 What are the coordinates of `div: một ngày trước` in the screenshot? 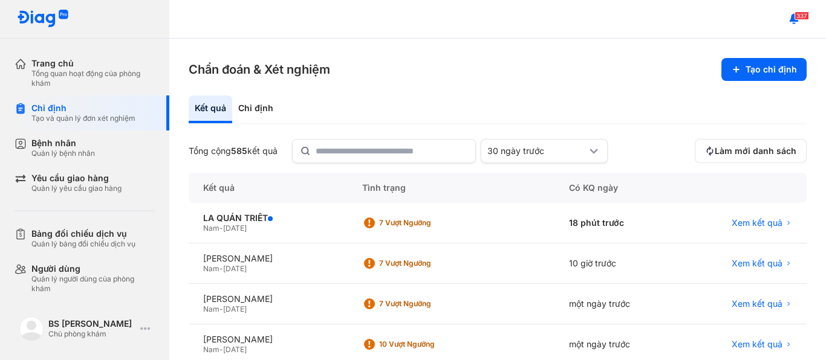 It's located at (617, 304).